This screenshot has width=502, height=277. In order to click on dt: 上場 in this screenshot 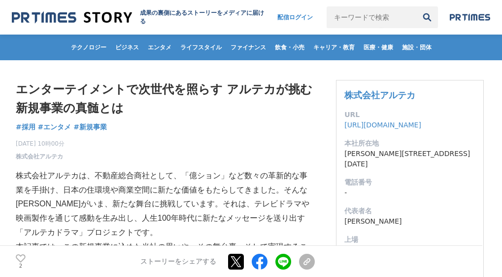, I will do `click(410, 239)`.